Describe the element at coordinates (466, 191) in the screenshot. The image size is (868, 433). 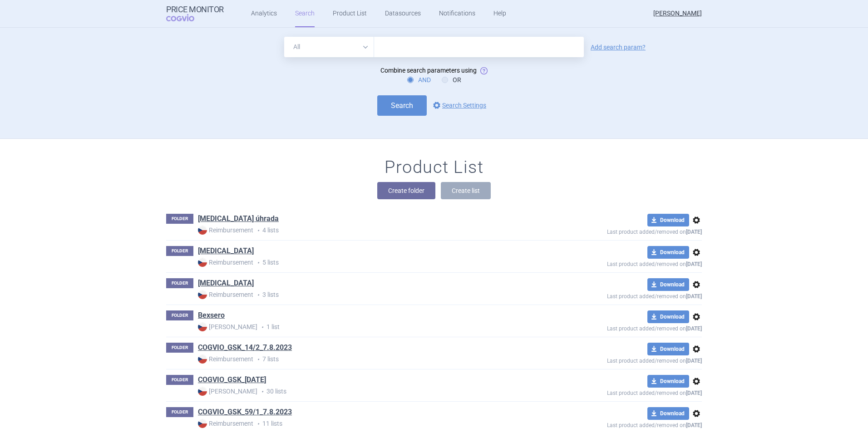
I see `button: Create list` at that location.